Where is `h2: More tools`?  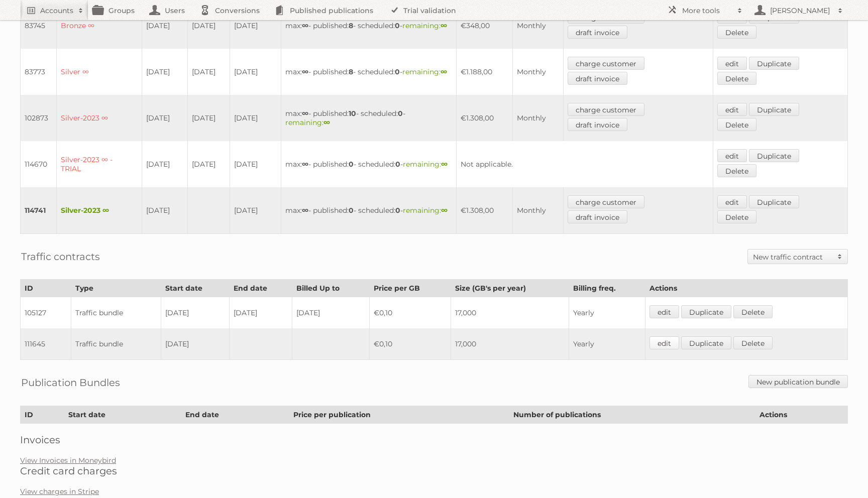 h2: More tools is located at coordinates (708, 11).